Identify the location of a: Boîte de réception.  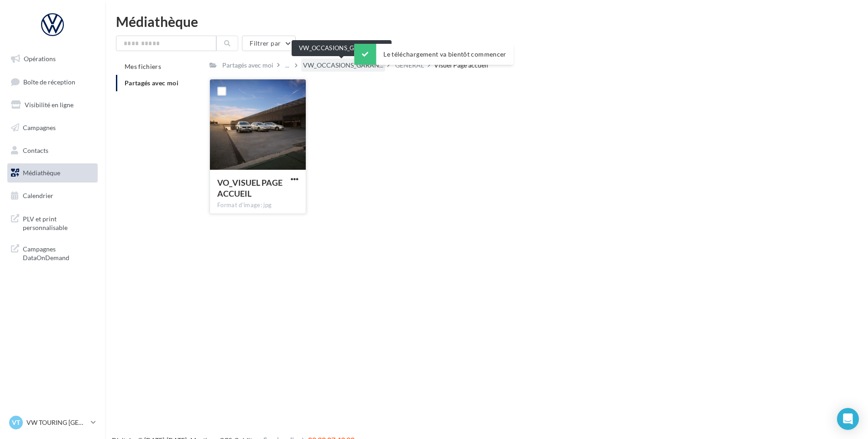
(53, 82).